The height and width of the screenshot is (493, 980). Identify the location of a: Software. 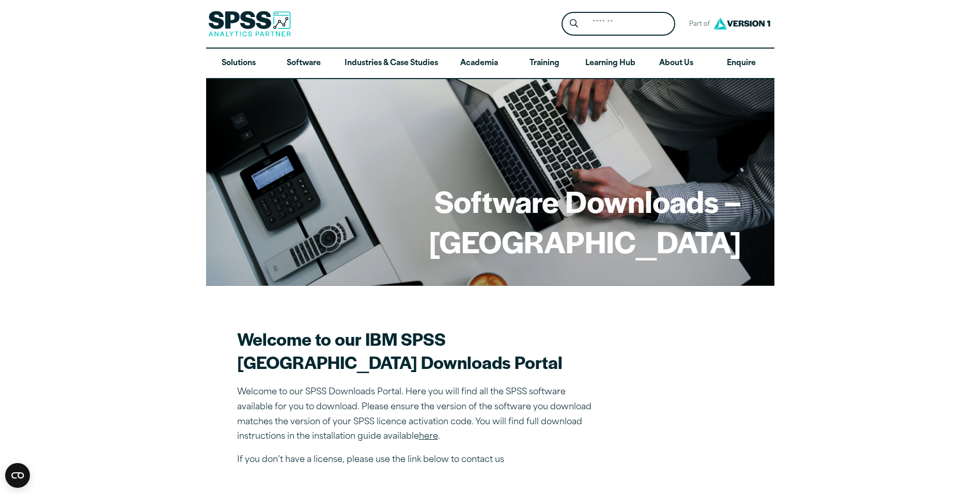
(304, 64).